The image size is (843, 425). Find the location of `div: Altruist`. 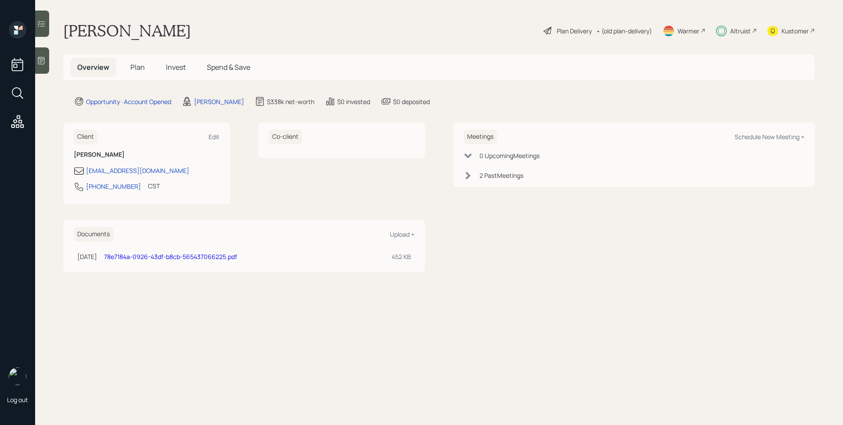

div: Altruist is located at coordinates (740, 31).